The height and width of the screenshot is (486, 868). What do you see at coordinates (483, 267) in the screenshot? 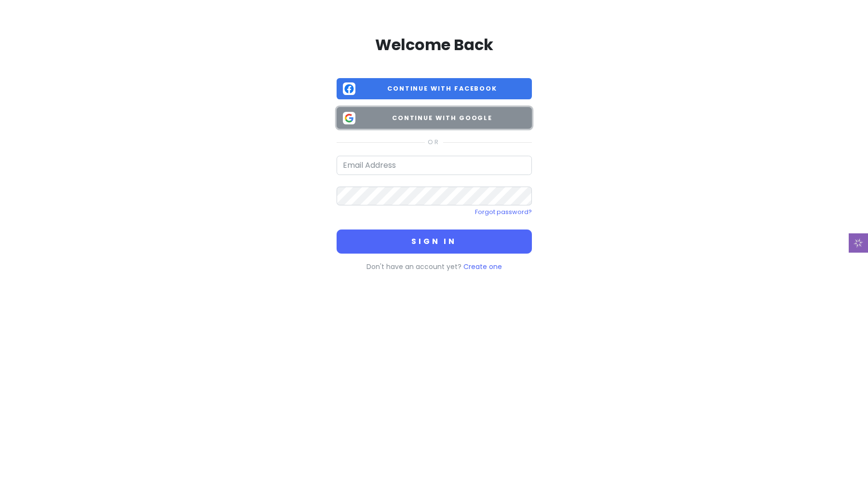
I see `a: Create one` at bounding box center [483, 267].